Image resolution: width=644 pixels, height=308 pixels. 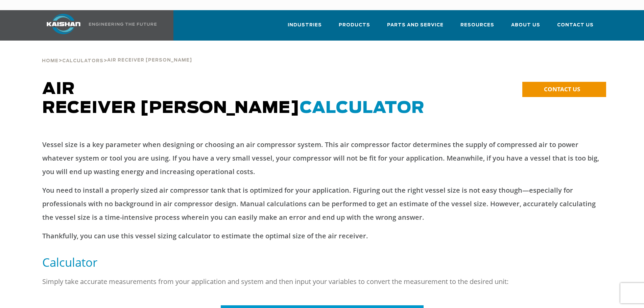 What do you see at coordinates (526, 25) in the screenshot?
I see `span: About Us` at bounding box center [526, 25].